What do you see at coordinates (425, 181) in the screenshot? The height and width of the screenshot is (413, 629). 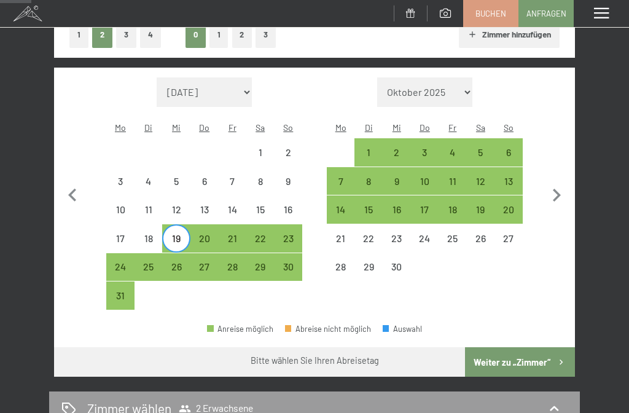 I see `div: Thu Sep 10 2026` at bounding box center [425, 181].